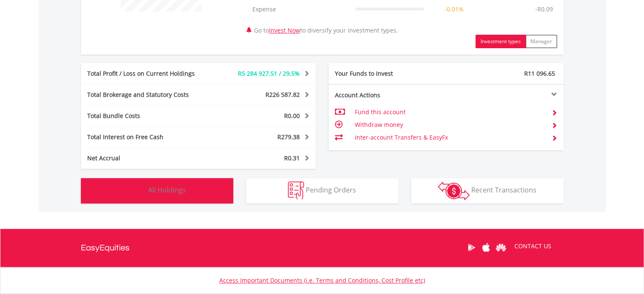 This screenshot has width=644, height=294. Describe the element at coordinates (388, 95) in the screenshot. I see `div: Account Actions` at that location.